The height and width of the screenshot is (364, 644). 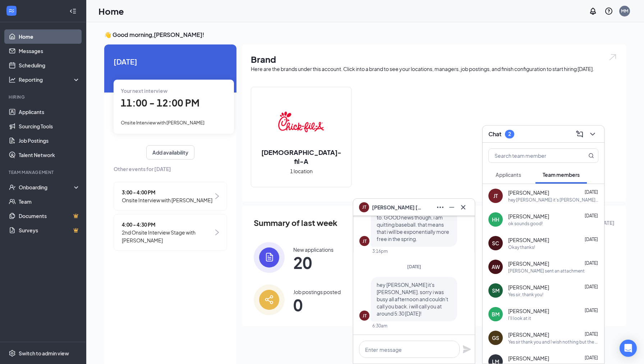 I want to click on svg: Analysis, so click(x=12, y=80).